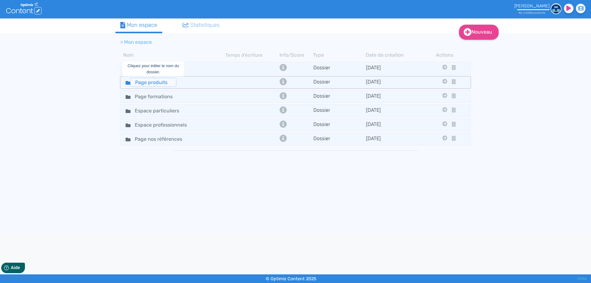  Describe the element at coordinates (582, 279) in the screenshot. I see `div: V1.13.6` at that location.